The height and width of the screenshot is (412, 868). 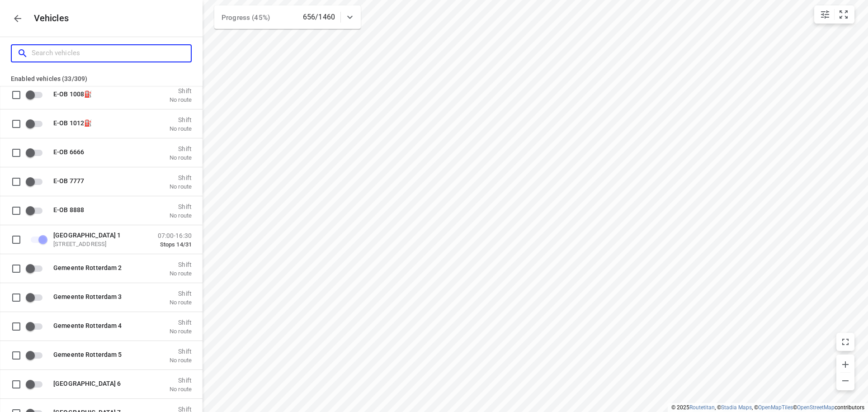 What do you see at coordinates (69, 209) in the screenshot?
I see `span: E-OB 8888` at bounding box center [69, 209].